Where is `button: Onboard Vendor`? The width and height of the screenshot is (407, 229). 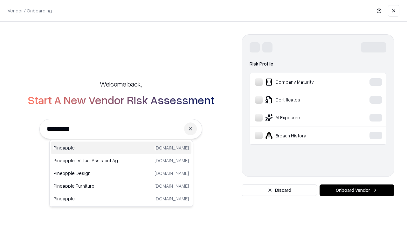 button: Onboard Vendor is located at coordinates (357, 190).